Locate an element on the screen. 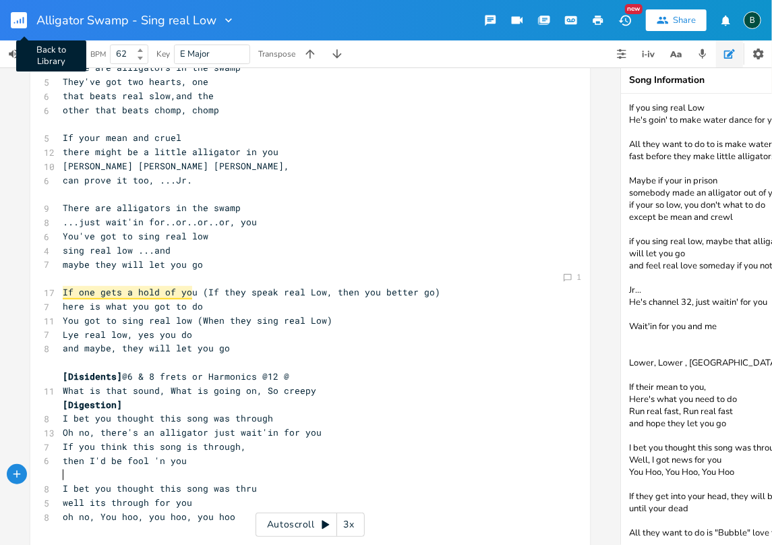  div: Autoscroll is located at coordinates (310, 524).